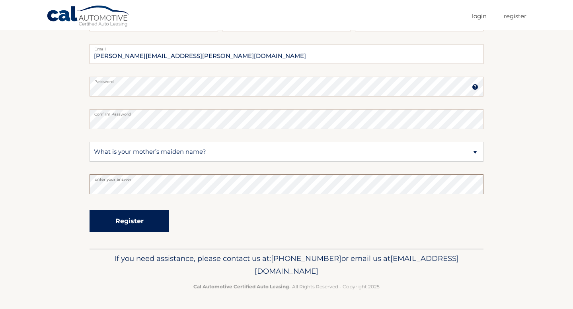 This screenshot has height=309, width=573. Describe the element at coordinates (241, 287) in the screenshot. I see `strong: Cal Automotive Certified Auto Leasing` at that location.